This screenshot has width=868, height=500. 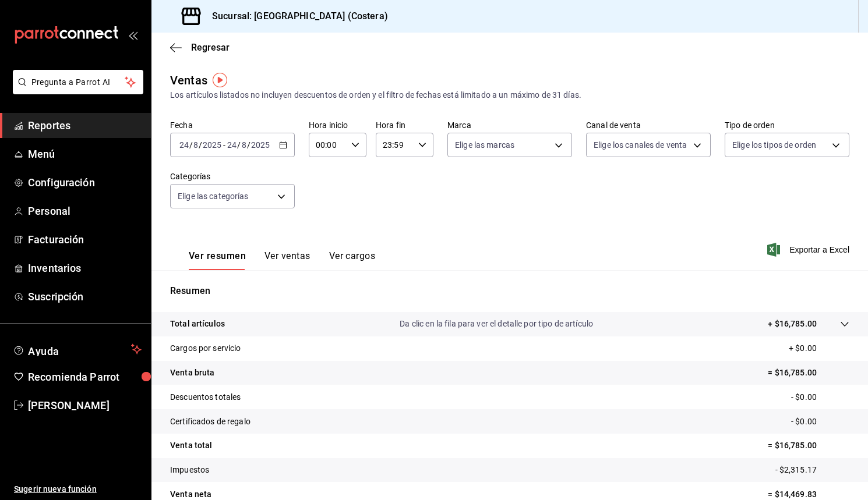 What do you see at coordinates (809, 250) in the screenshot?
I see `button: Exportar a Excel` at bounding box center [809, 250].